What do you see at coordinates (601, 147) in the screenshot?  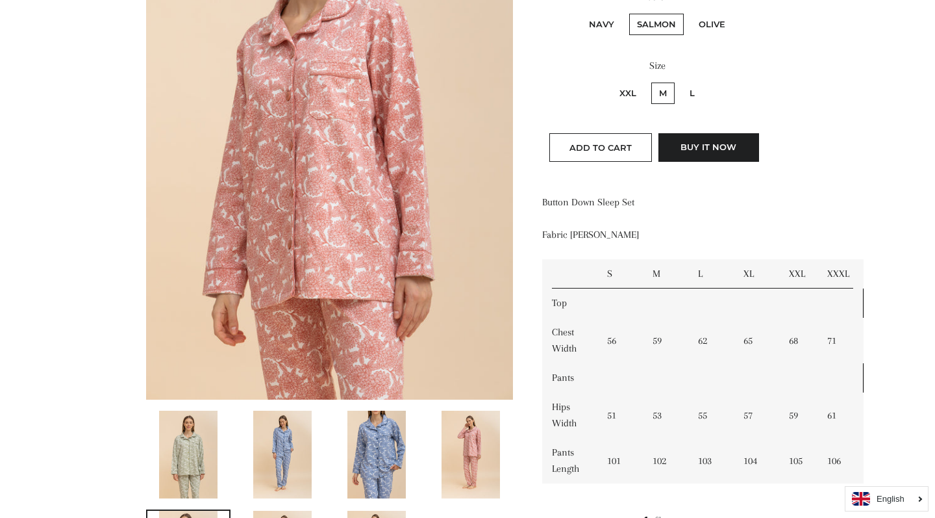 I see `button: Add to Cart` at bounding box center [601, 147].